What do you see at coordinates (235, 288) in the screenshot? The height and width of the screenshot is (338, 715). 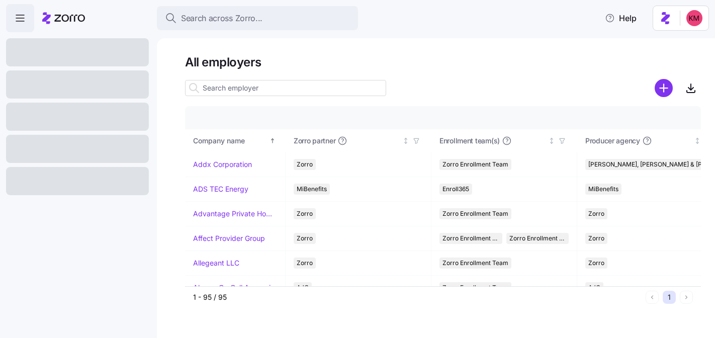 I see `a: Always On Call Answering Service` at bounding box center [235, 288].